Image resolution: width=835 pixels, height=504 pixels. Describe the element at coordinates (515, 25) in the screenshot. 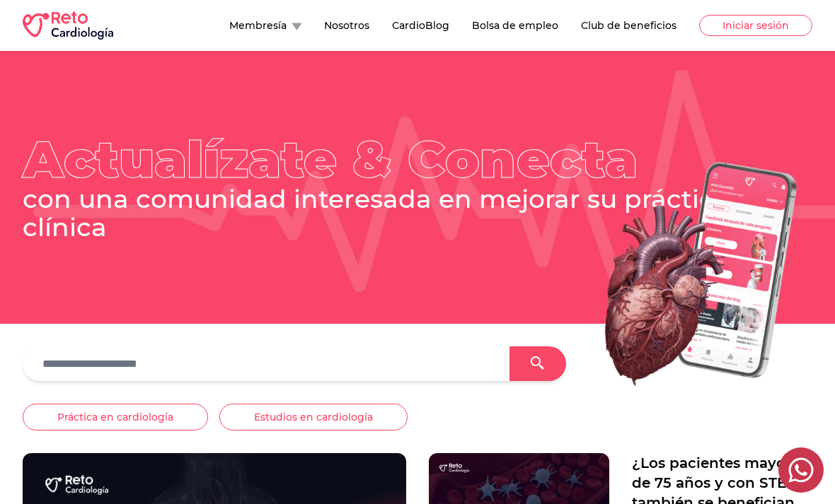

I see `a: Bolsa de empleo` at that location.